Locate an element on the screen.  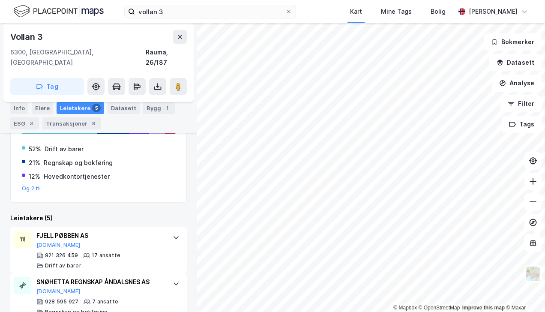
button: Filter is located at coordinates (521, 104).